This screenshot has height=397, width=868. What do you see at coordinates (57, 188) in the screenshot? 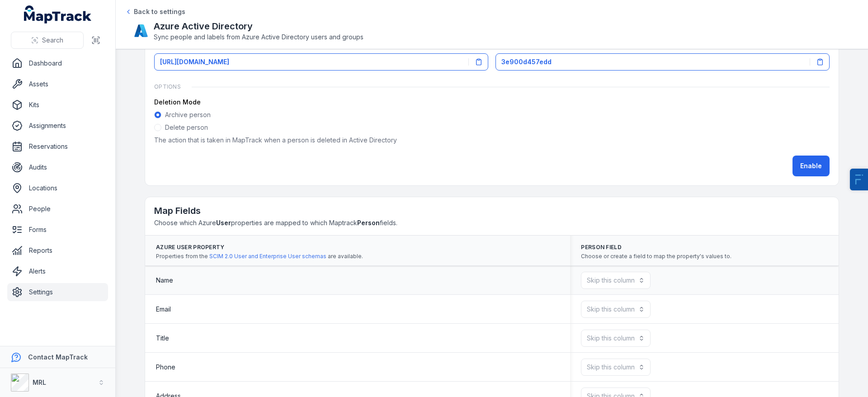
I see `a: Locations` at bounding box center [57, 188].